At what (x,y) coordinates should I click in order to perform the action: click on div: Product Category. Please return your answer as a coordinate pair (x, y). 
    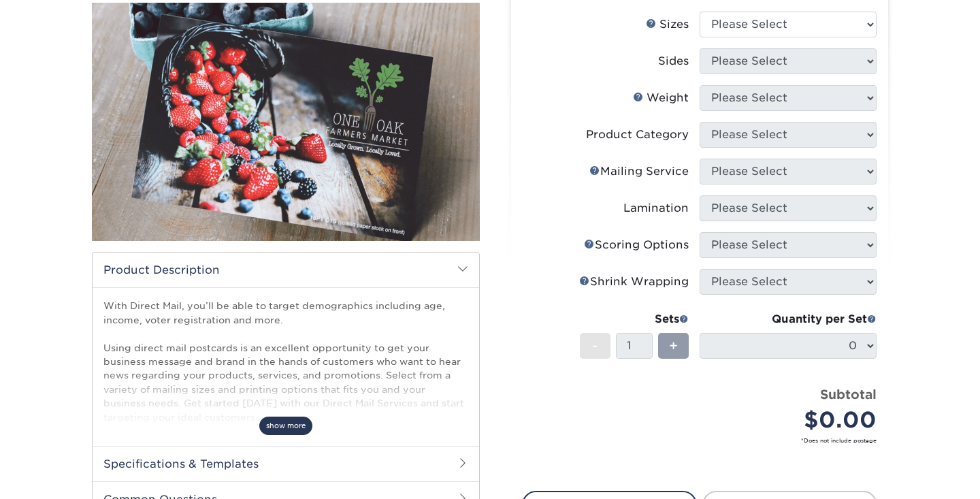
    Looking at the image, I should click on (637, 135).